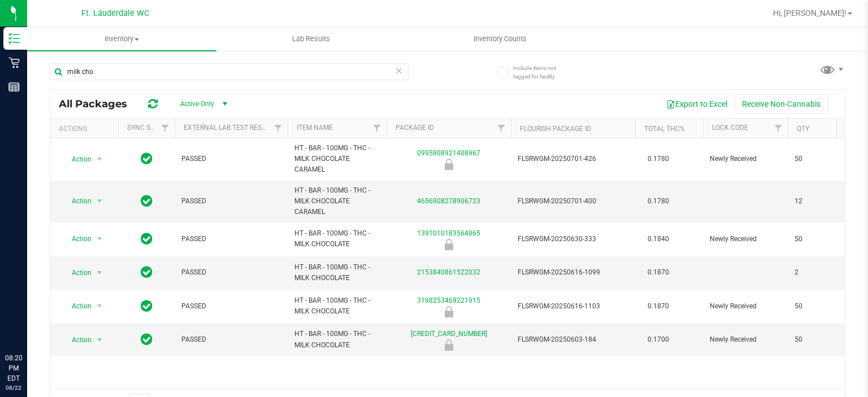  Describe the element at coordinates (541, 72) in the screenshot. I see `span: Include items not tagged for facility` at that location.